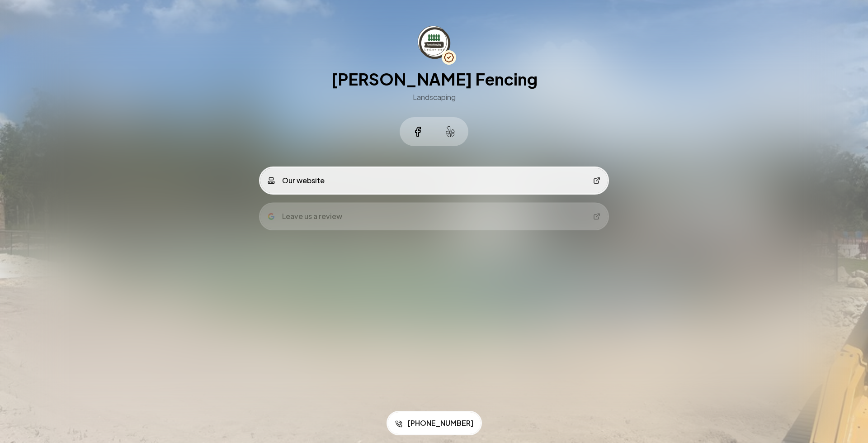 The height and width of the screenshot is (443, 868). Describe the element at coordinates (305, 213) in the screenshot. I see `div: Leave us a review` at that location.